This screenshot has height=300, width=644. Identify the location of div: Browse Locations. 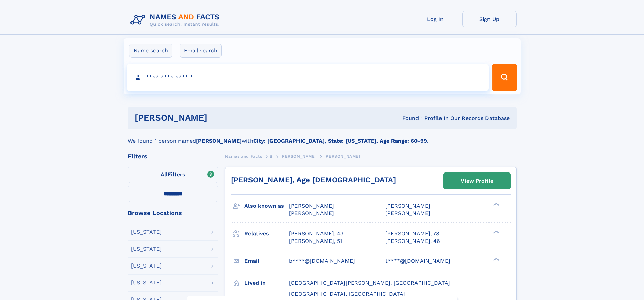
(173, 213).